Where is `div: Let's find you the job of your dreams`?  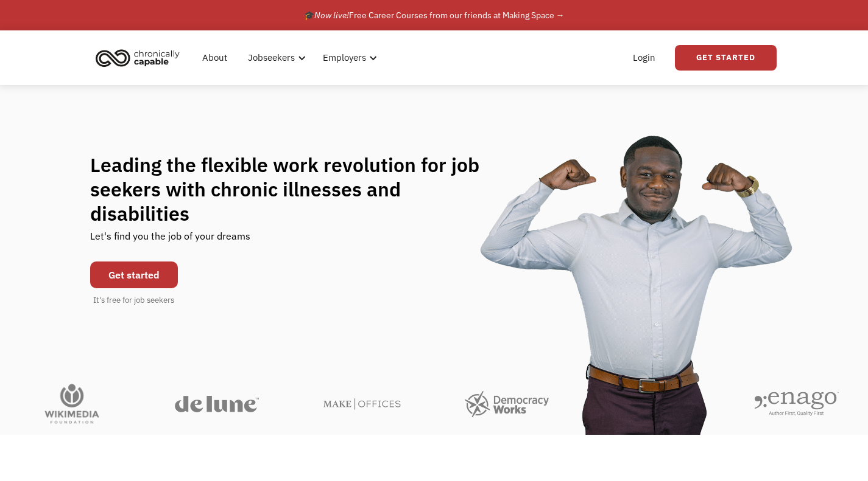
div: Let's find you the job of your dreams is located at coordinates (169, 240).